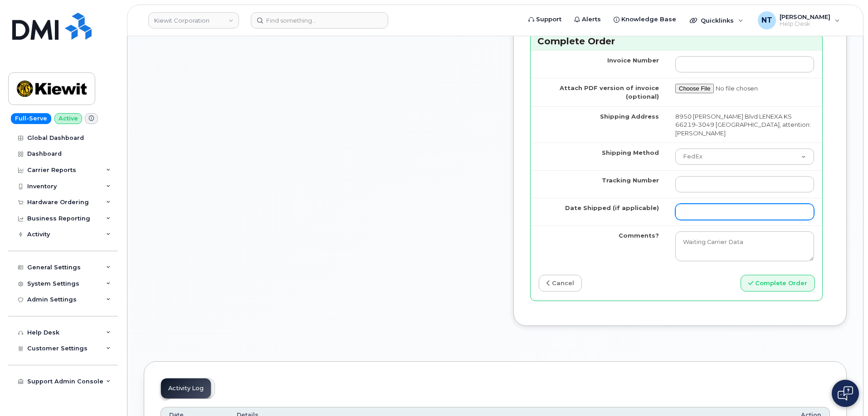  Describe the element at coordinates (319, 20) in the screenshot. I see `input: Find something...` at that location.